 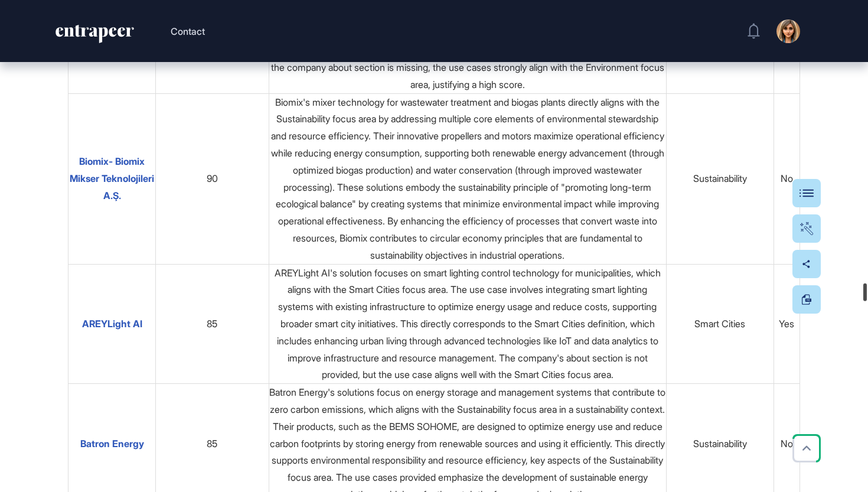 I want to click on td: AREYLight AI's solution focuses on smart lighting control technology for municipalities, which al..., so click(x=467, y=324).